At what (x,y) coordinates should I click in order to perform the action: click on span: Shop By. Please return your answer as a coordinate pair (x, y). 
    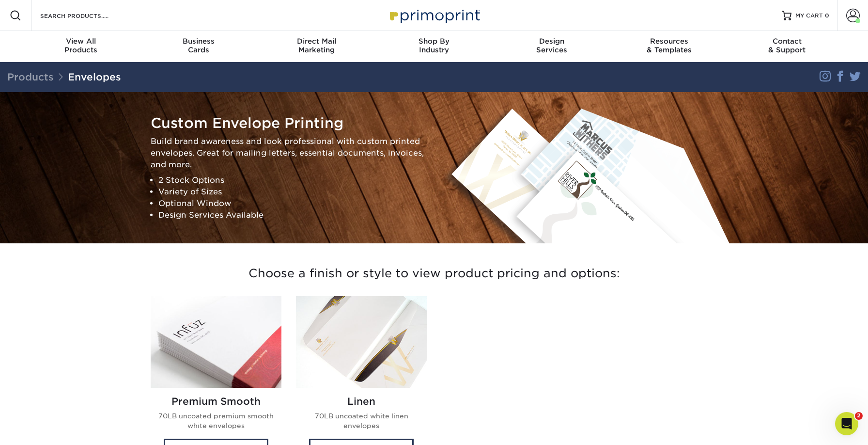
    Looking at the image, I should click on (434, 41).